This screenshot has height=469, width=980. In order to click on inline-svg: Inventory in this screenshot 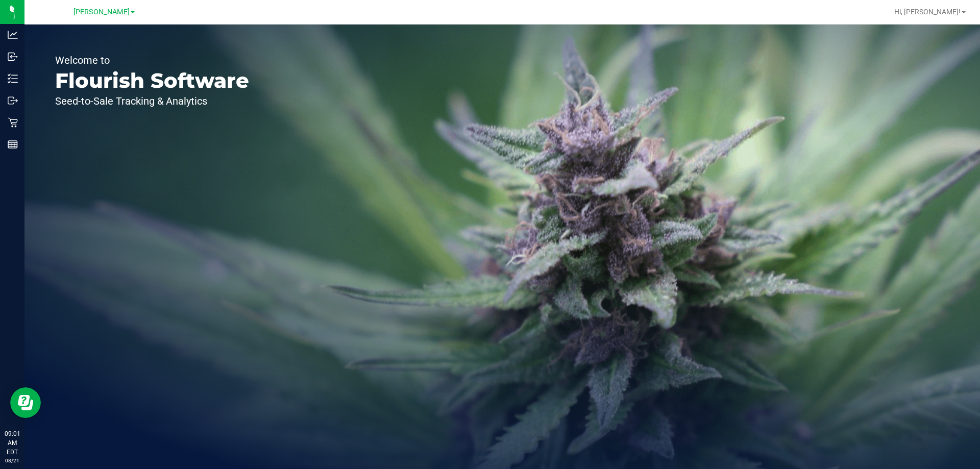, I will do `click(13, 78)`.